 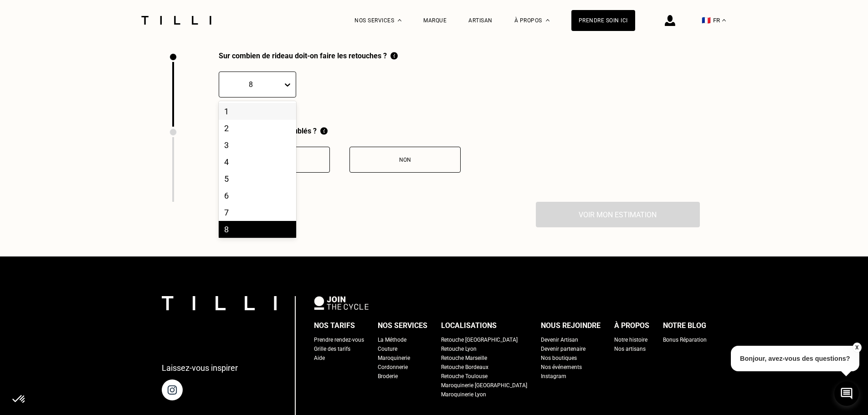 I want to click on div: 3, so click(x=257, y=145).